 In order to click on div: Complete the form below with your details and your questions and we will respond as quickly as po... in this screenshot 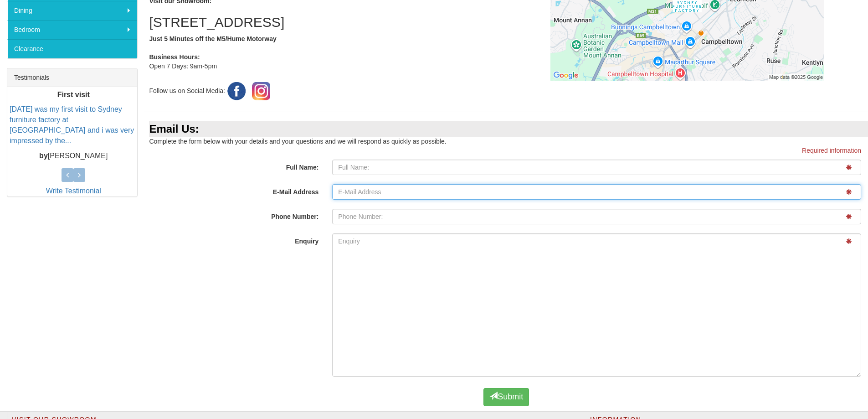, I will do `click(506, 134)`.